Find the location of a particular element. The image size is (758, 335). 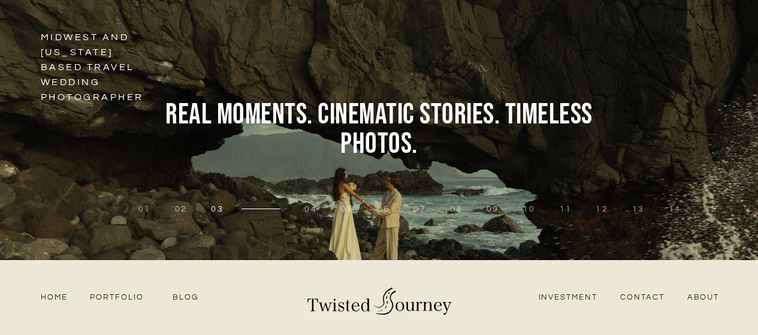

a: Portfolio is located at coordinates (120, 297).